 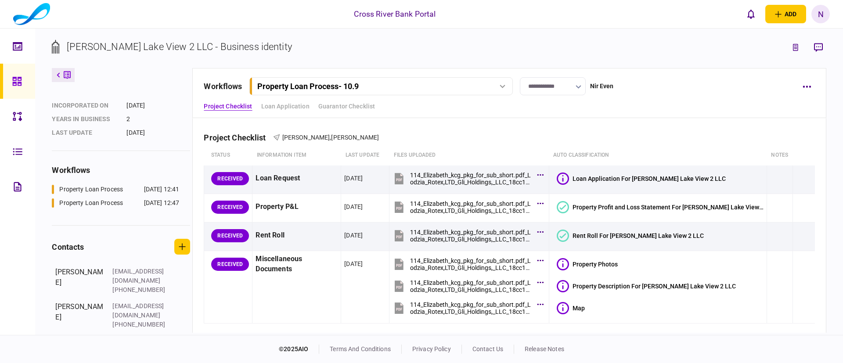 What do you see at coordinates (85, 105) in the screenshot?
I see `div: incorporated on` at bounding box center [85, 105].